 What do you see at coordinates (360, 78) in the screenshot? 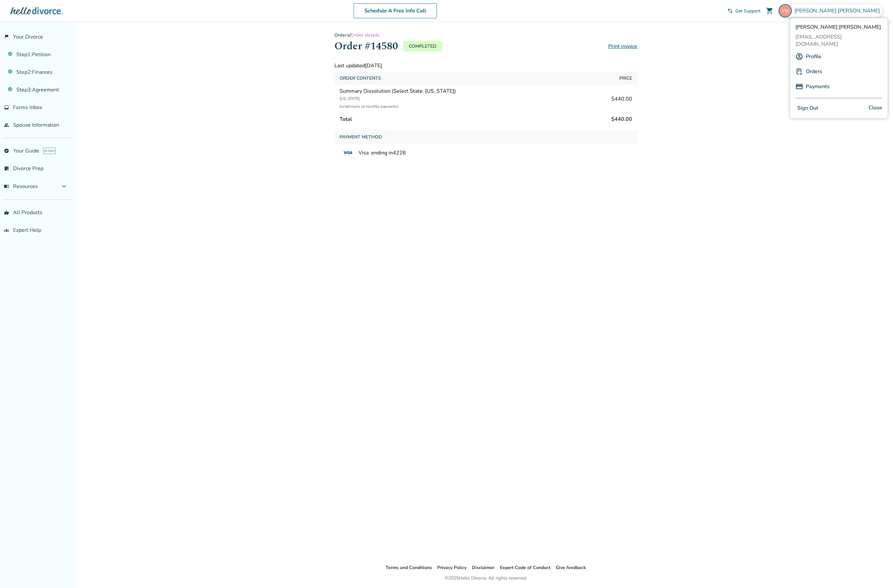
I see `span: Order Contents` at bounding box center [360, 78].